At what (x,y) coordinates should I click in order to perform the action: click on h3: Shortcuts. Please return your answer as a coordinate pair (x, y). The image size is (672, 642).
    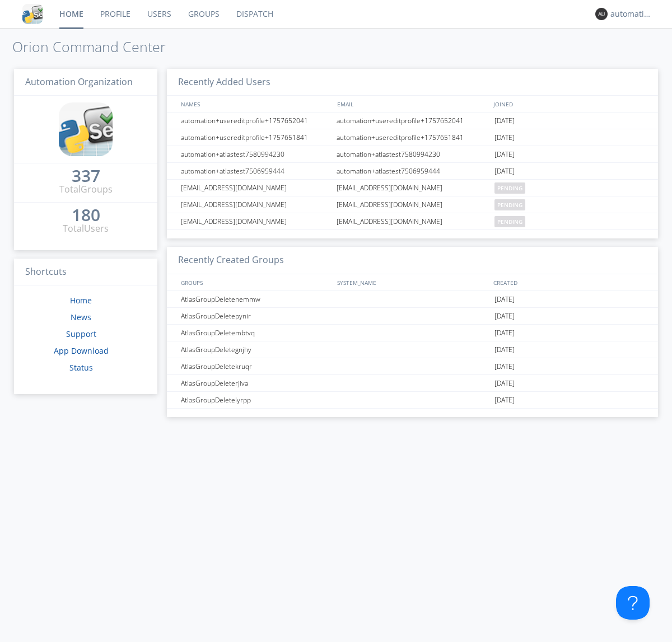
    Looking at the image, I should click on (86, 272).